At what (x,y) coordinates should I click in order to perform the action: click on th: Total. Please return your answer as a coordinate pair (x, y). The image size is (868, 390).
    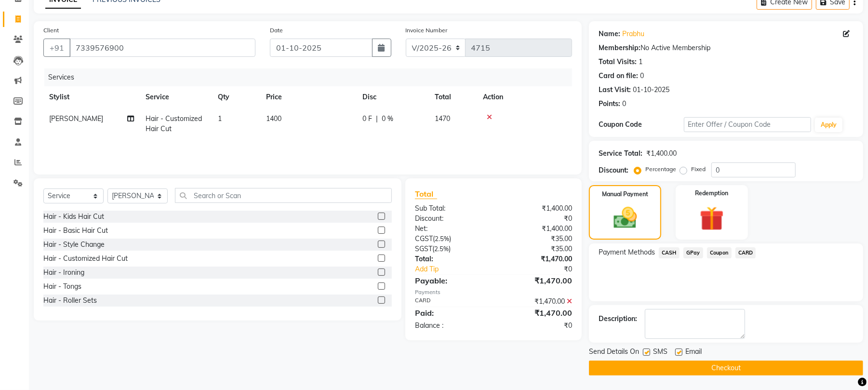
    Looking at the image, I should click on (453, 97).